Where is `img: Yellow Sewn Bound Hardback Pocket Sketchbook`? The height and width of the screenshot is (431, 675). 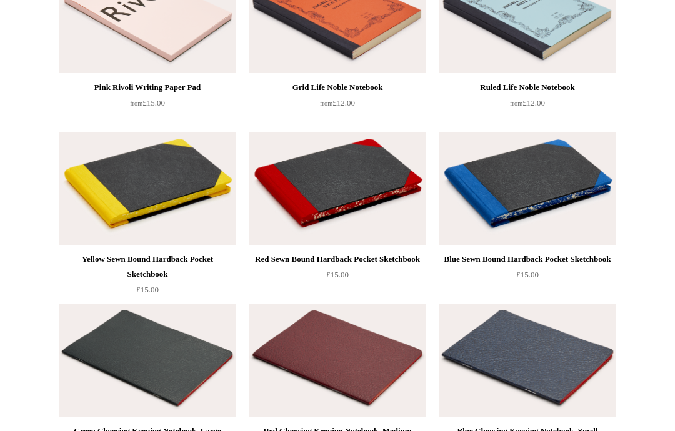
img: Yellow Sewn Bound Hardback Pocket Sketchbook is located at coordinates (147, 189).